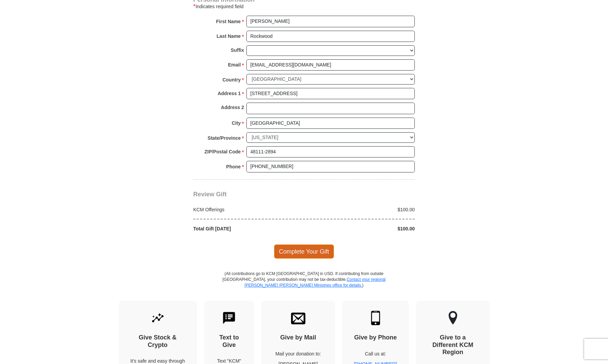  I want to click on span: Review Gift, so click(210, 194).